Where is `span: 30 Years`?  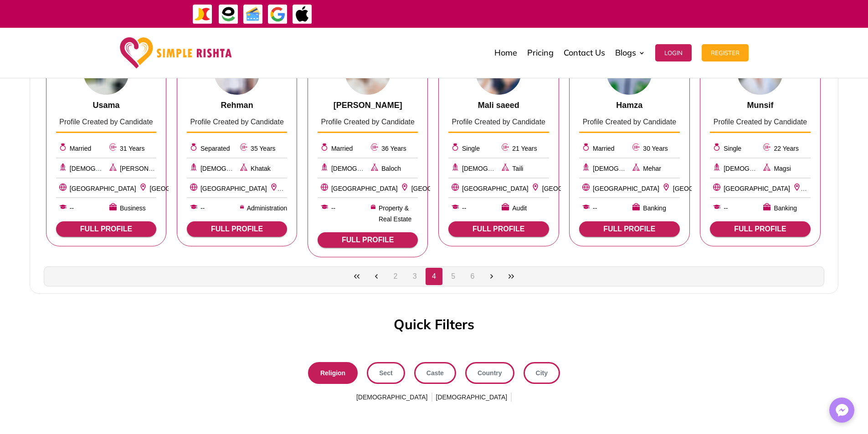
span: 30 Years is located at coordinates (655, 149).